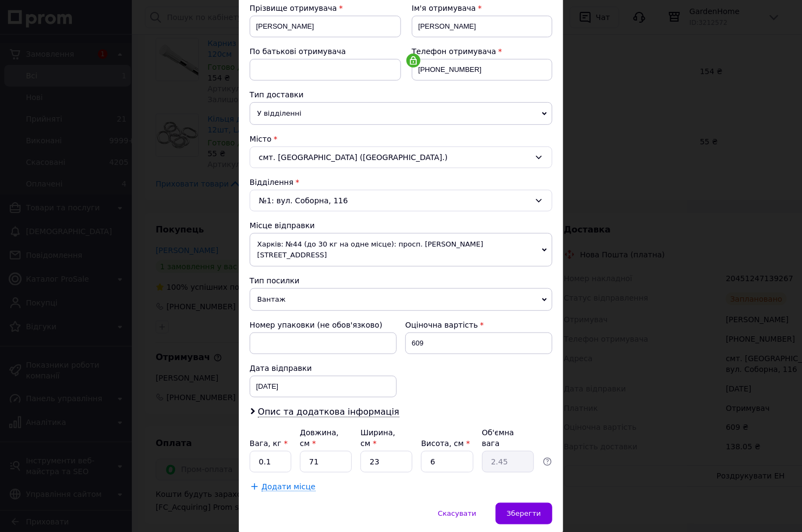 The height and width of the screenshot is (532, 802). I want to click on div: Дата відправки, so click(323, 368).